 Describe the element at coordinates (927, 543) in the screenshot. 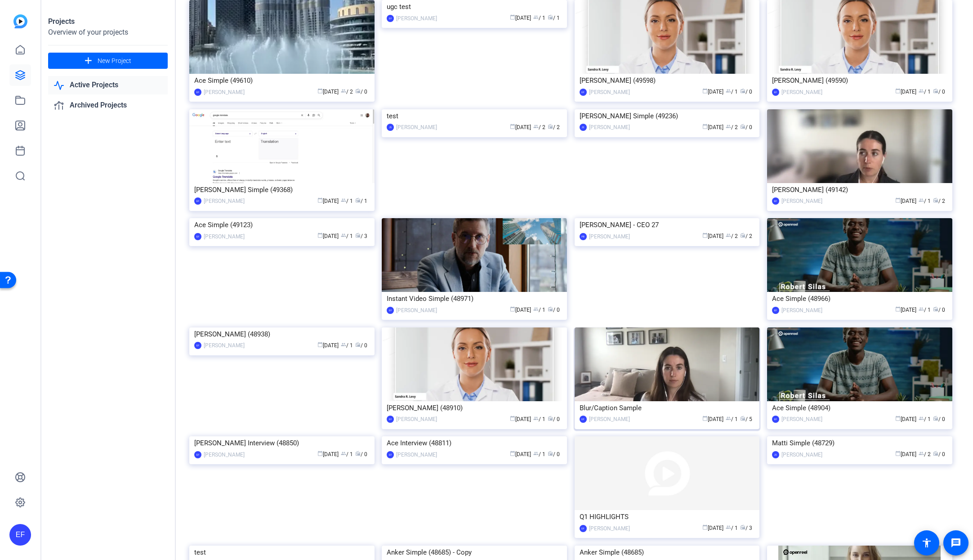

I see `mat-icon: accessibility` at that location.